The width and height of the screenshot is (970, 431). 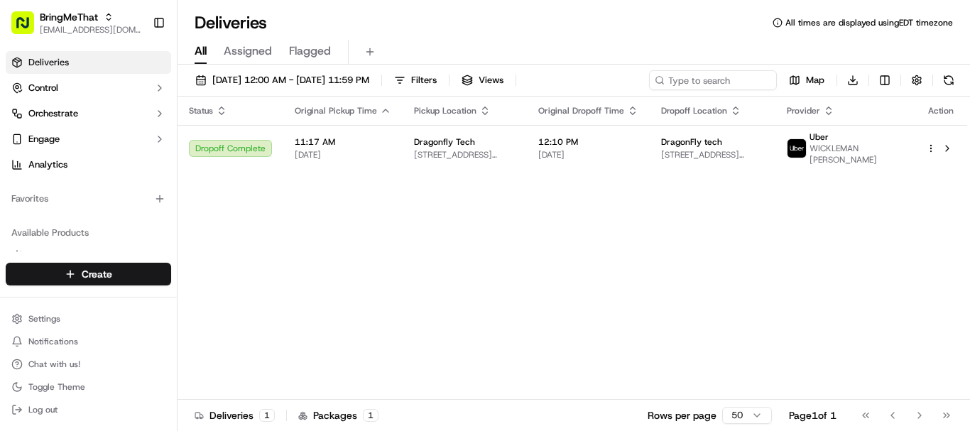 What do you see at coordinates (97, 274) in the screenshot?
I see `span: Create` at bounding box center [97, 274].